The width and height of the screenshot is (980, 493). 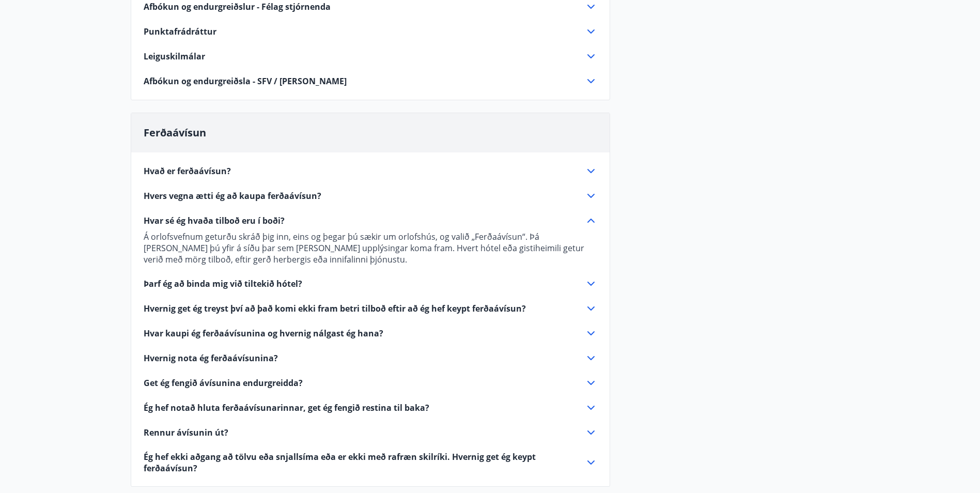 I want to click on span: Þarf ég að binda mig við tiltekið hótel?, so click(x=223, y=284).